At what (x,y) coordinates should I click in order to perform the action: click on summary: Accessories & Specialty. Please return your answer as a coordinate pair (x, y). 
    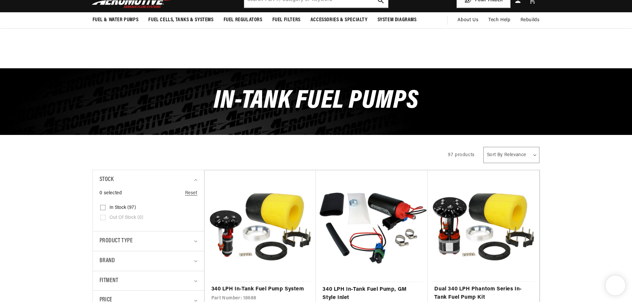
    Looking at the image, I should click on (339, 20).